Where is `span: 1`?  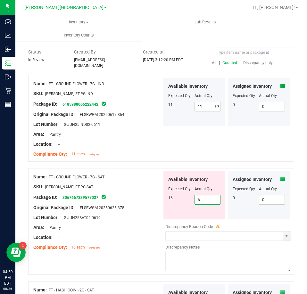
span: 1 is located at coordinates (4, 4).